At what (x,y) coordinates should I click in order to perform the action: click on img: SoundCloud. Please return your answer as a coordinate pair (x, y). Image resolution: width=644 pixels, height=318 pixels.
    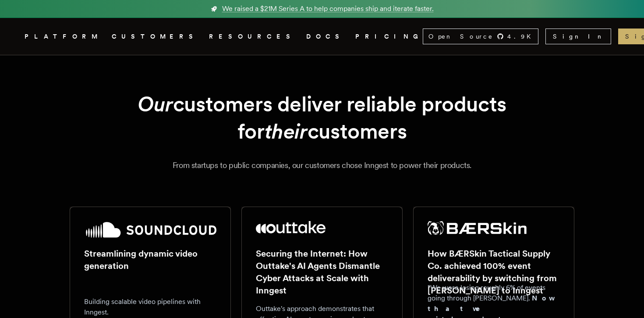
    Looking at the image, I should click on (150, 230).